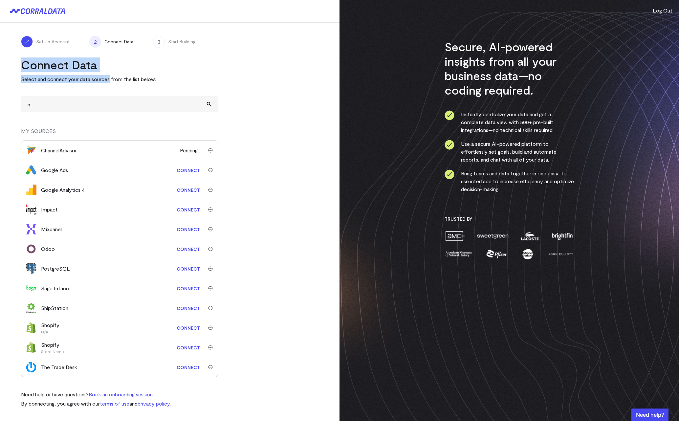 The width and height of the screenshot is (679, 421). Describe the element at coordinates (459, 254) in the screenshot. I see `img: amnh-5afada46.png` at that location.